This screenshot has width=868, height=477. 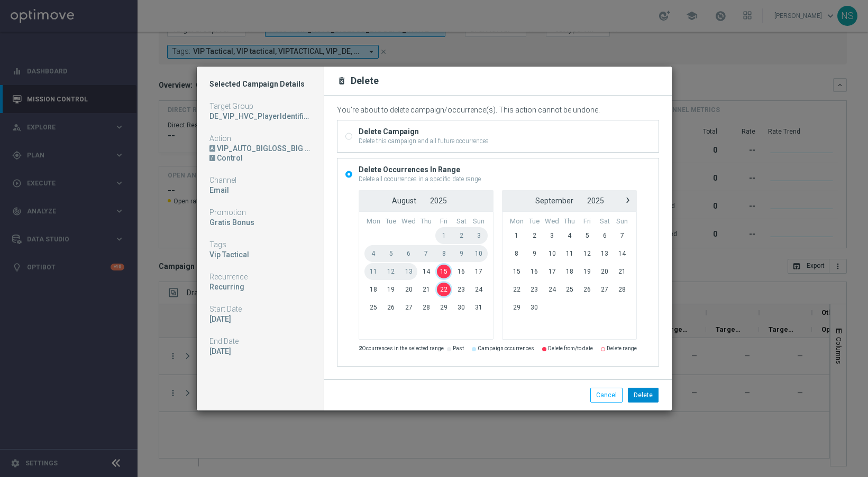 What do you see at coordinates (360, 348) in the screenshot?
I see `strong: 2` at bounding box center [360, 348].